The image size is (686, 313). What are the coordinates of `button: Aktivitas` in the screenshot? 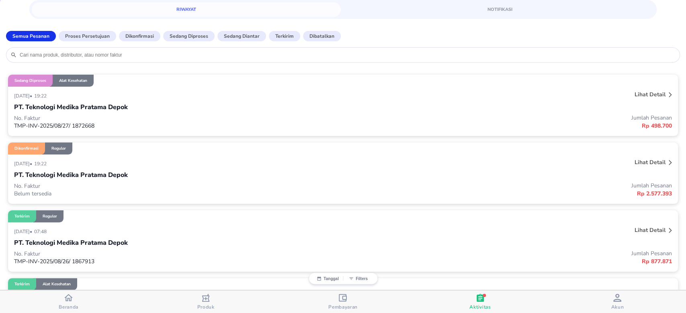 It's located at (480, 302).